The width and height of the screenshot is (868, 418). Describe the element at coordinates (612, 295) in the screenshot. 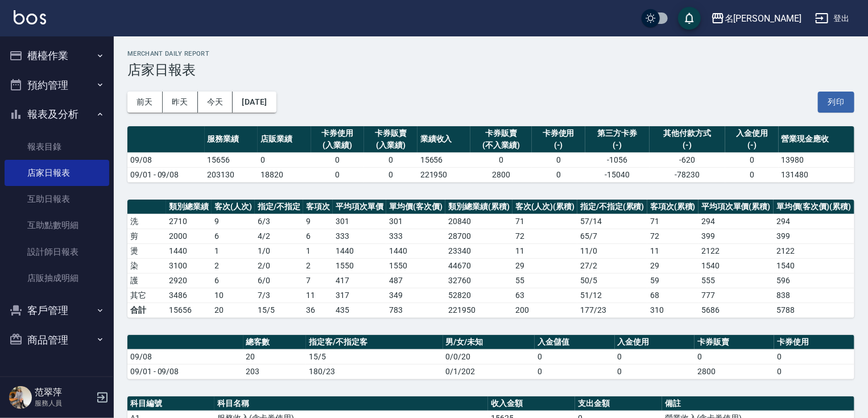

I see `td: 51 / 12` at that location.